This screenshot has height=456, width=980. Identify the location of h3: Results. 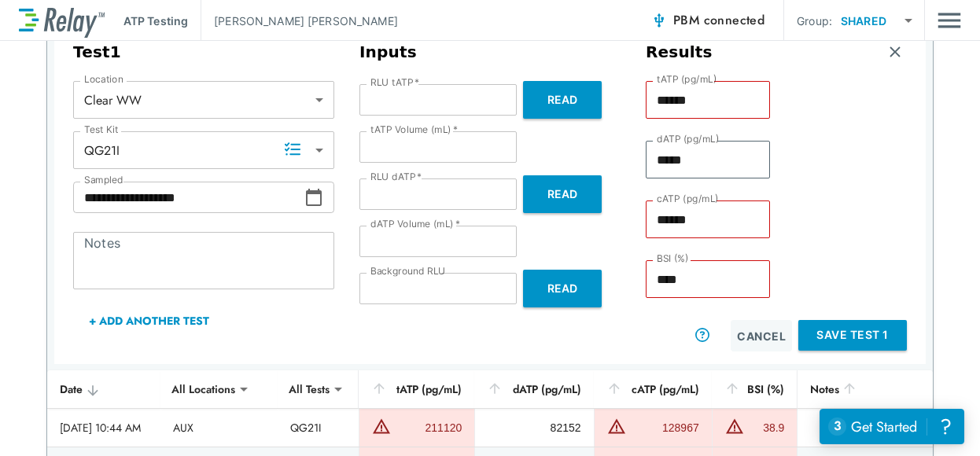
(679, 52).